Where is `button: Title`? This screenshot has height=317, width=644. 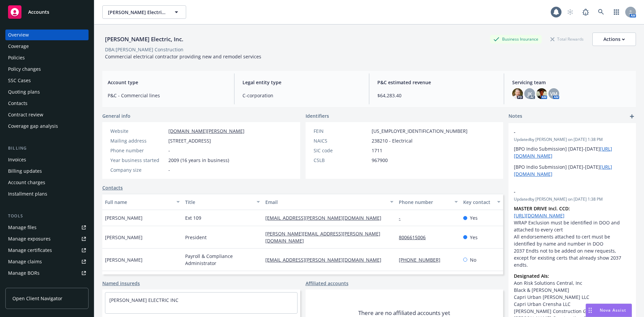 button: Title is located at coordinates (223, 202).